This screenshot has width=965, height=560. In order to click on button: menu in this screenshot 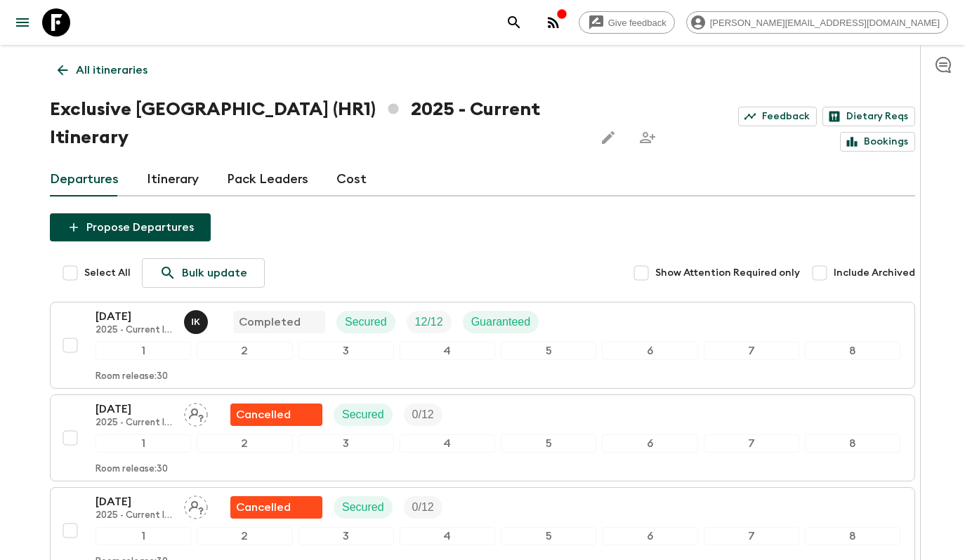, I will do `click(23, 23)`.